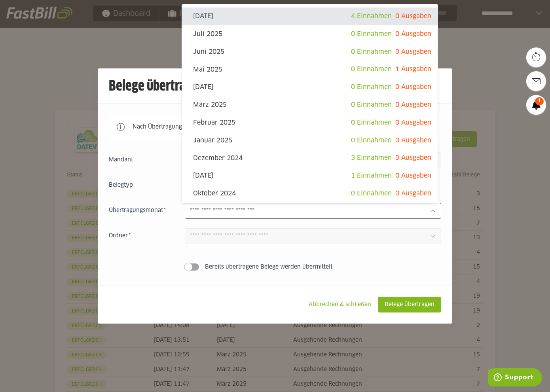 The height and width of the screenshot is (392, 550). I want to click on sl-option: Juli 2025, so click(310, 34).